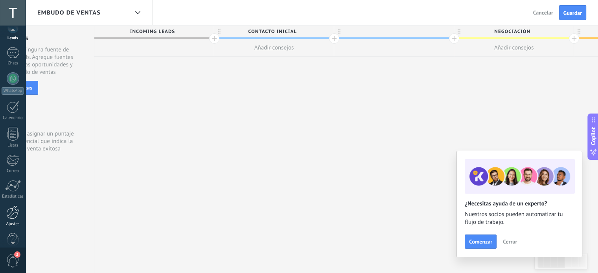  I want to click on span: 2, so click(17, 255).